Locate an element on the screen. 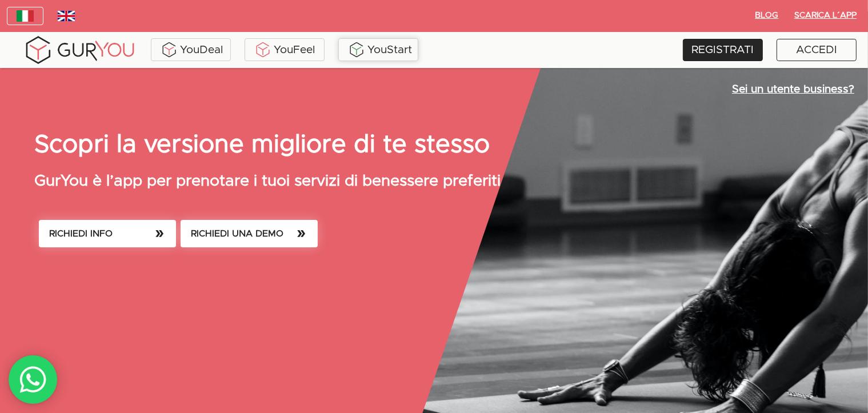  a: ACCEDI is located at coordinates (816, 49).